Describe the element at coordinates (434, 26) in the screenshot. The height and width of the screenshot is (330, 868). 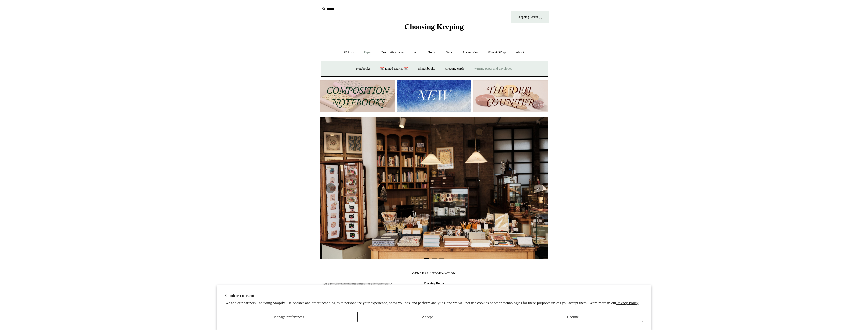
I see `span: Choosing Keeping` at that location.